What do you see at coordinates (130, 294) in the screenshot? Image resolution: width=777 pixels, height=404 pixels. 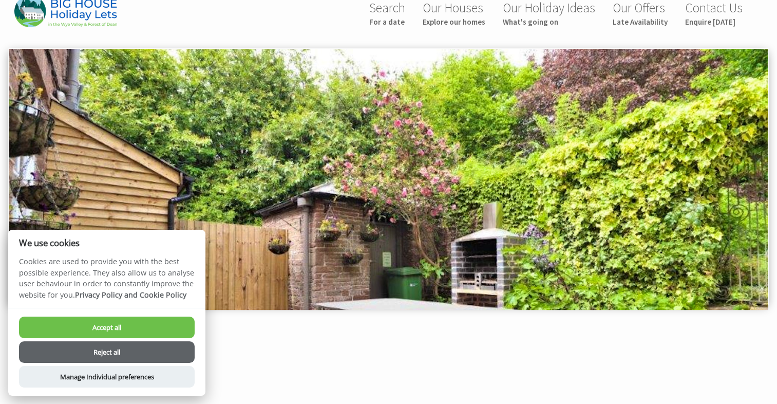 I see `a: Privacy Policy and Cookie Policy` at bounding box center [130, 294].